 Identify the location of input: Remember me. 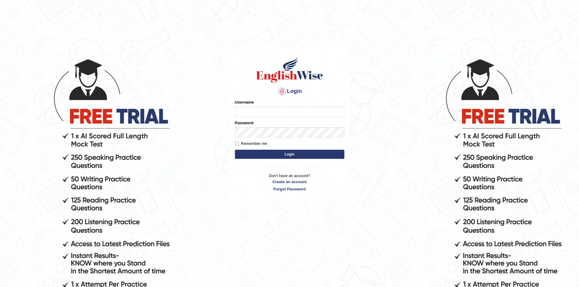
(237, 144).